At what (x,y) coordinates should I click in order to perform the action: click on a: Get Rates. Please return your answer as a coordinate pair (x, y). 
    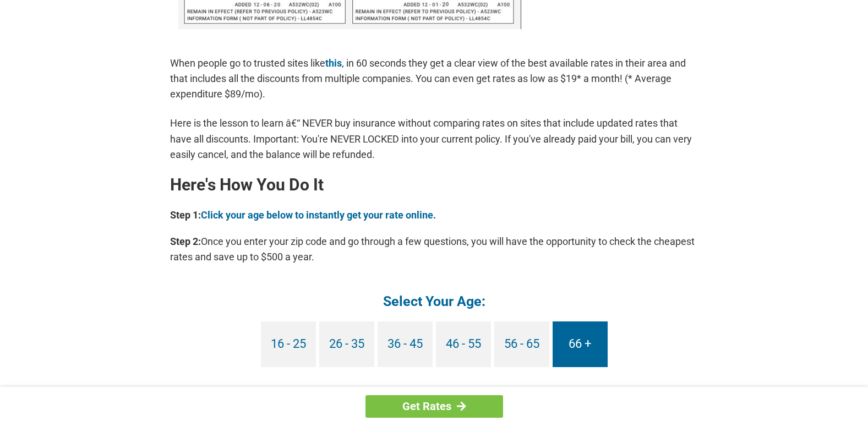
    Looking at the image, I should click on (434, 406).